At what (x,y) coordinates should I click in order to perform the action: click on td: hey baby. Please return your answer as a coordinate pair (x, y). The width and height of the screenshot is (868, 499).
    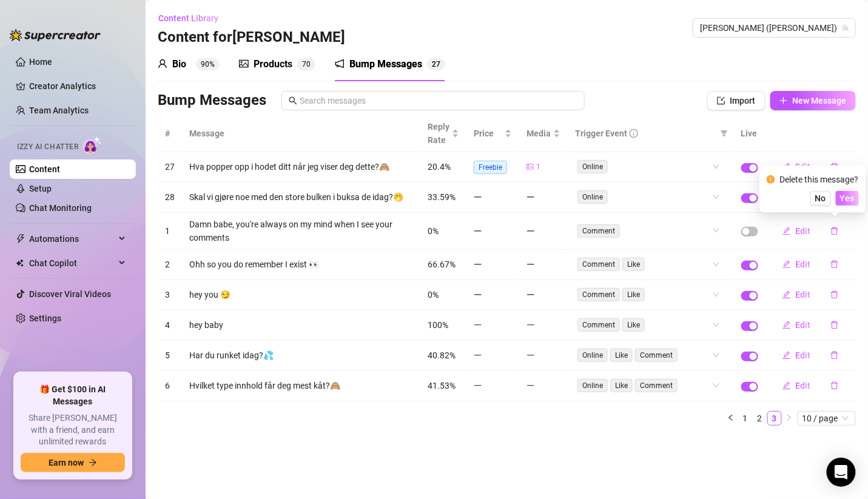
    Looking at the image, I should click on (301, 326).